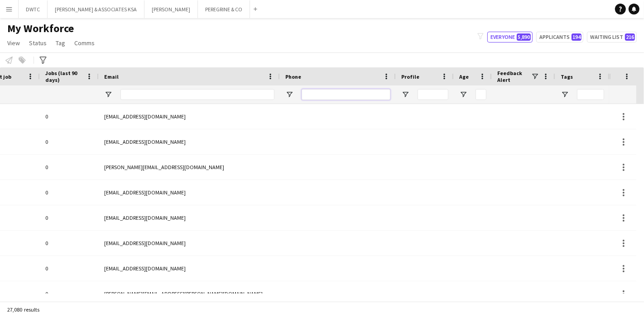 This screenshot has width=644, height=317. I want to click on span: 194, so click(576, 37).